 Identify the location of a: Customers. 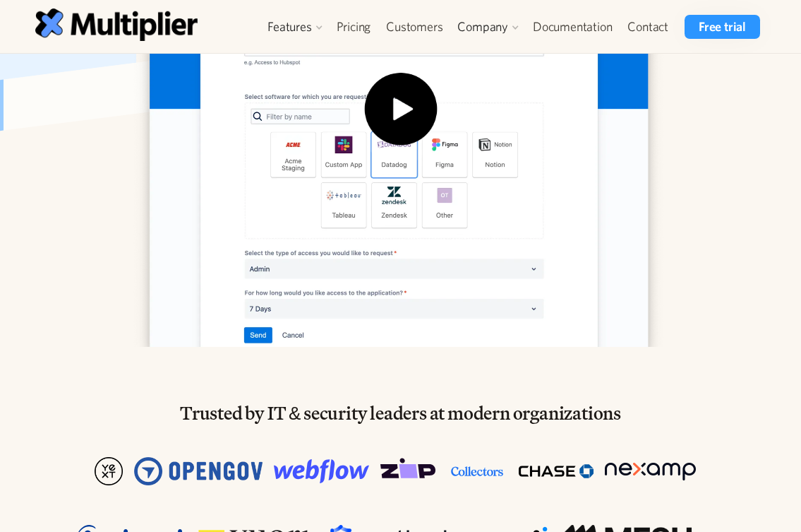
(414, 27).